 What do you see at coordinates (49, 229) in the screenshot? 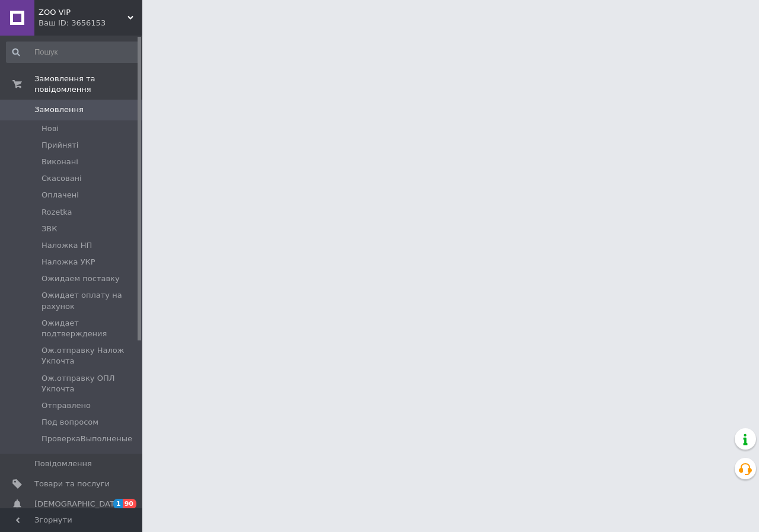
I see `span: ЗВК` at bounding box center [49, 229].